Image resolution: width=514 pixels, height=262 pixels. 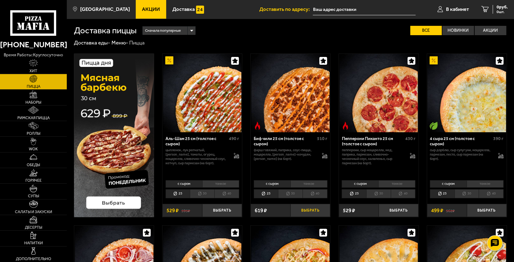 I want to click on span: Напитки, so click(x=34, y=243).